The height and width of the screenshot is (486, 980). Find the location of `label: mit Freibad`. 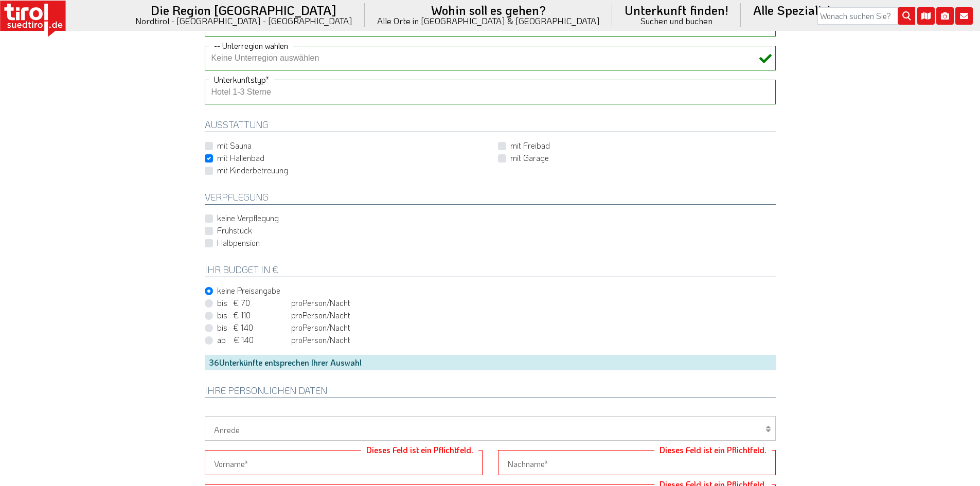

label: mit Freibad is located at coordinates (529, 145).